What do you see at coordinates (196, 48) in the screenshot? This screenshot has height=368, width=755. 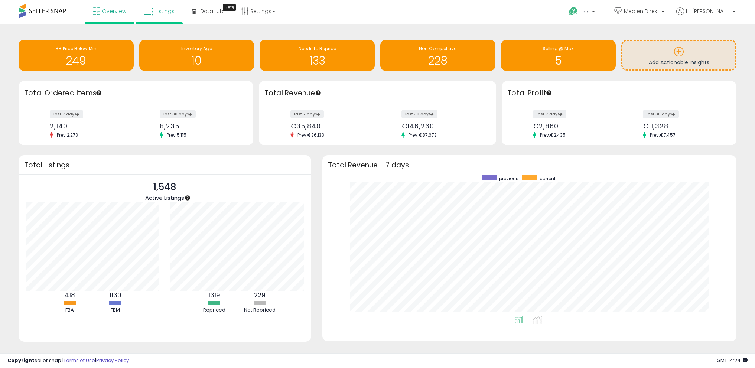 I see `span: Inventory Age` at bounding box center [196, 48].